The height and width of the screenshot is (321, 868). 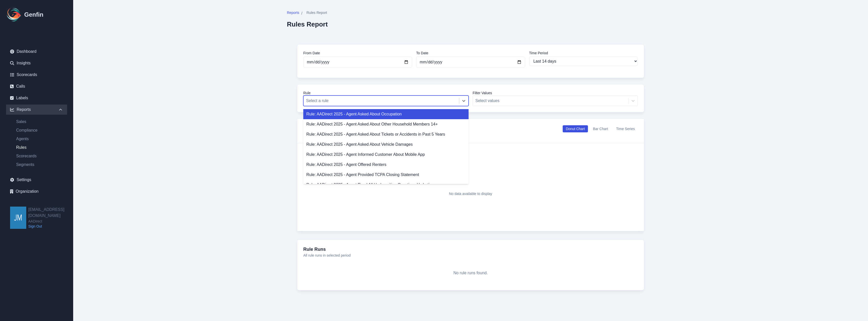 What do you see at coordinates (357, 53) in the screenshot?
I see `label: From Date` at bounding box center [357, 53].